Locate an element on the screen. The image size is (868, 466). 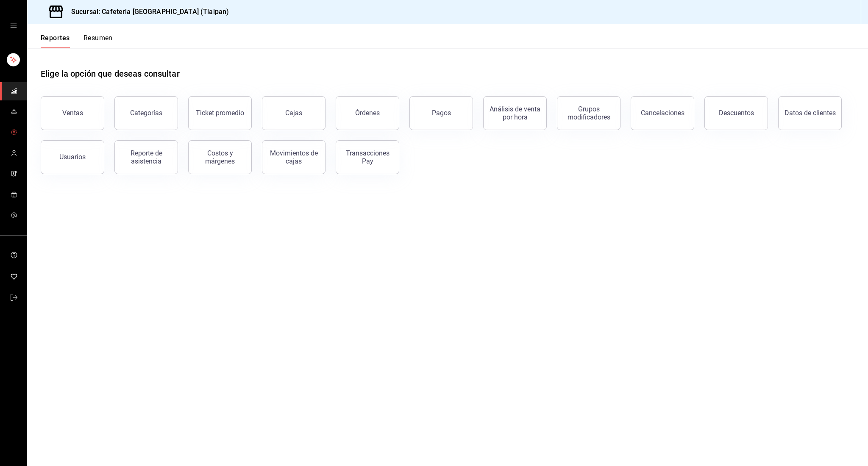
div: navigation tabs is located at coordinates (76, 41).